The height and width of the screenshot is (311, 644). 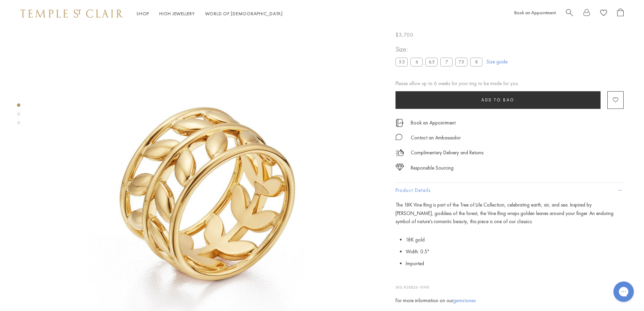 I want to click on a: Search, so click(x=570, y=13).